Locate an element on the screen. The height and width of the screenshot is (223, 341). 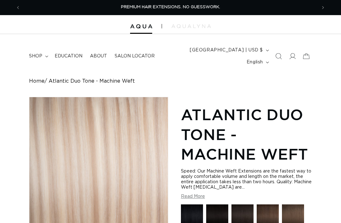
span: PREMIUM HAIR EXTENSIONS. NO GUESSWORK. is located at coordinates (170, 7).